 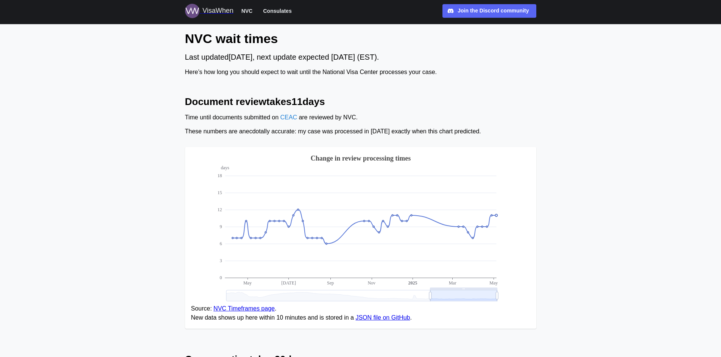 What do you see at coordinates (219, 193) in the screenshot?
I see `text: 15` at bounding box center [219, 193].